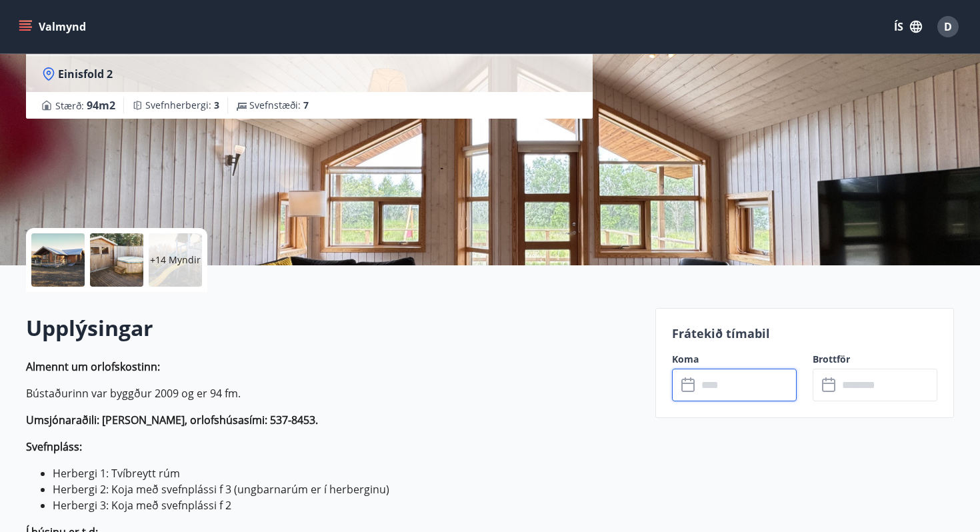 This screenshot has height=532, width=980. Describe the element at coordinates (805, 333) in the screenshot. I see `p: Frátekið tímabil` at that location.